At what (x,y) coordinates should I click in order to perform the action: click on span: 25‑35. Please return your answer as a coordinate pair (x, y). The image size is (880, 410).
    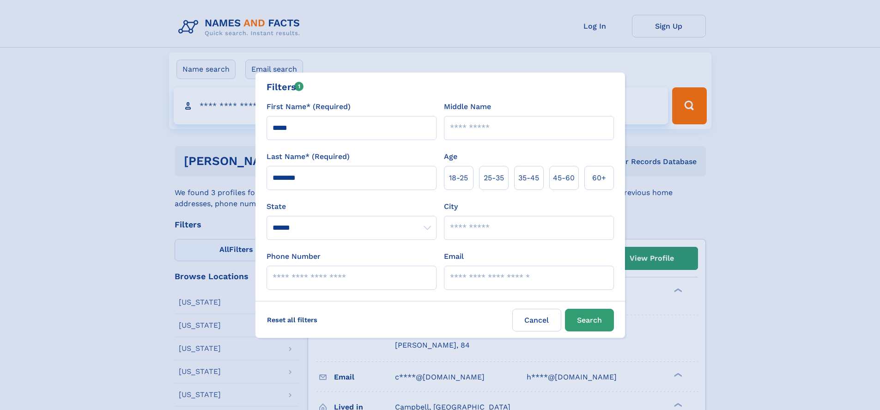
    Looking at the image, I should click on (494, 178).